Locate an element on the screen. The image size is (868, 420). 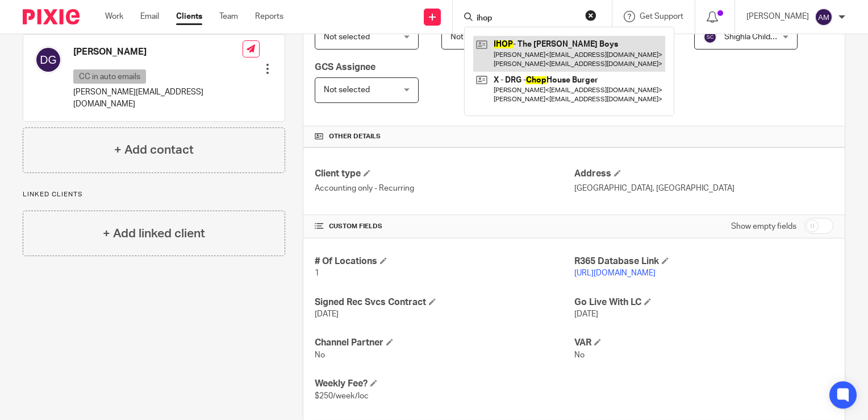
h4: VAR is located at coordinates (704, 342).